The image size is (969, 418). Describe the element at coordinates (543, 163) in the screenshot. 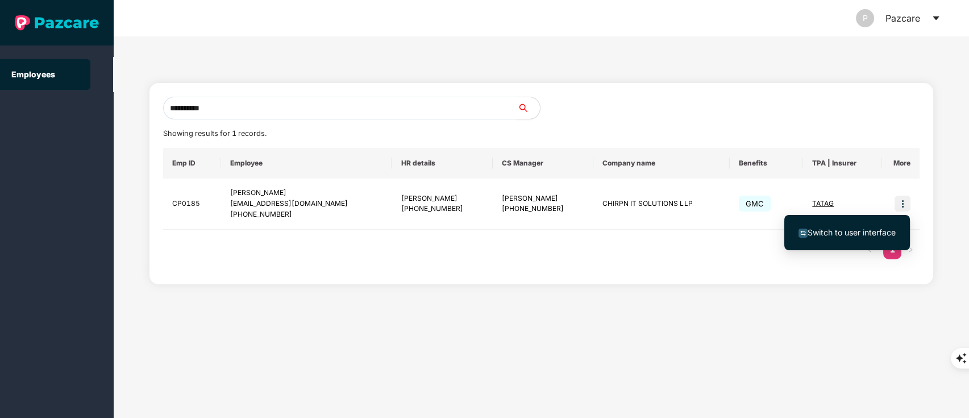

I see `th: CS Manager` at that location.